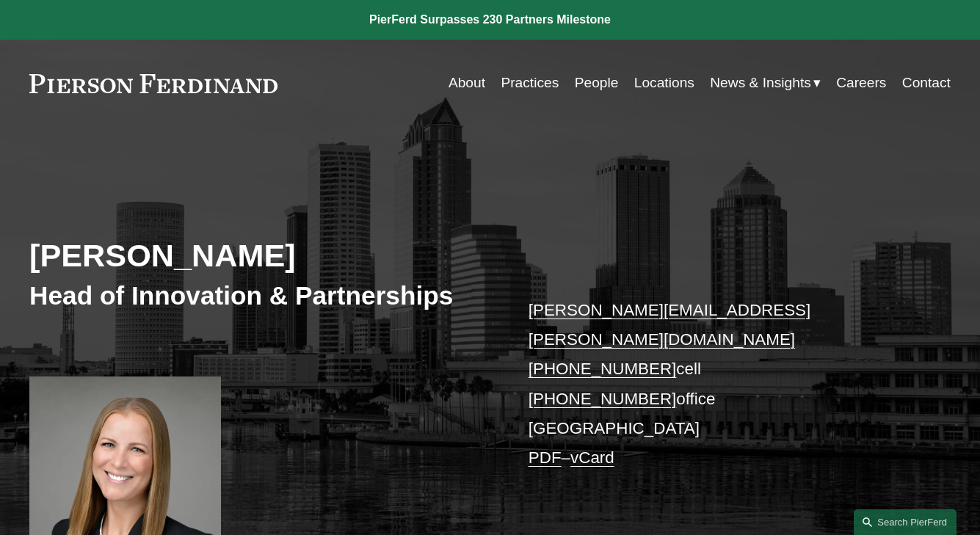 The height and width of the screenshot is (535, 980). What do you see at coordinates (861, 83) in the screenshot?
I see `a: Careers` at bounding box center [861, 83].